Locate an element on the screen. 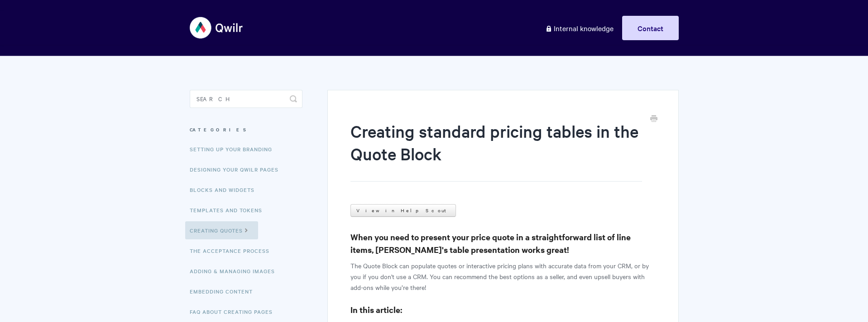 This screenshot has height=322, width=868. a: Adding & Managing Images is located at coordinates (235, 272).